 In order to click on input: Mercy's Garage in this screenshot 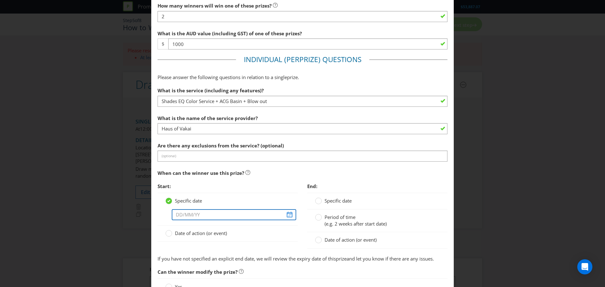, I will do `click(303, 129)`.